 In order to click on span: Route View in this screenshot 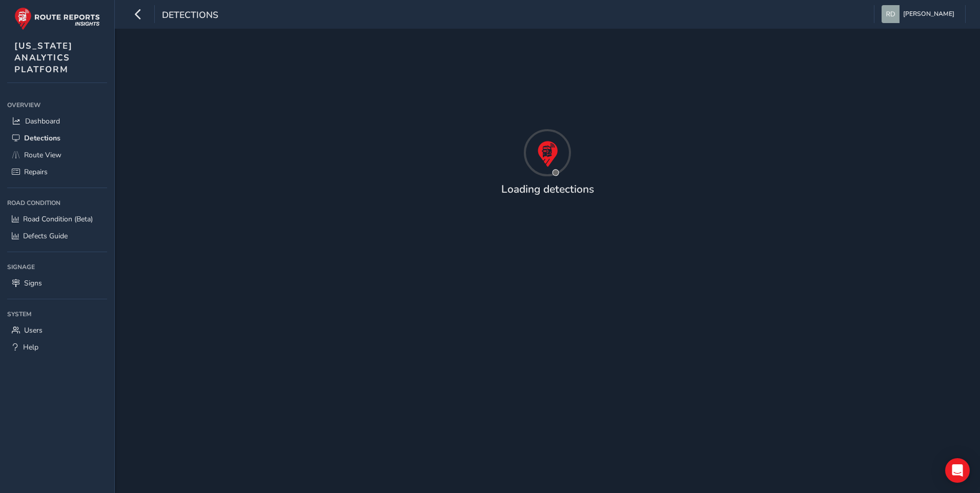, I will do `click(42, 155)`.